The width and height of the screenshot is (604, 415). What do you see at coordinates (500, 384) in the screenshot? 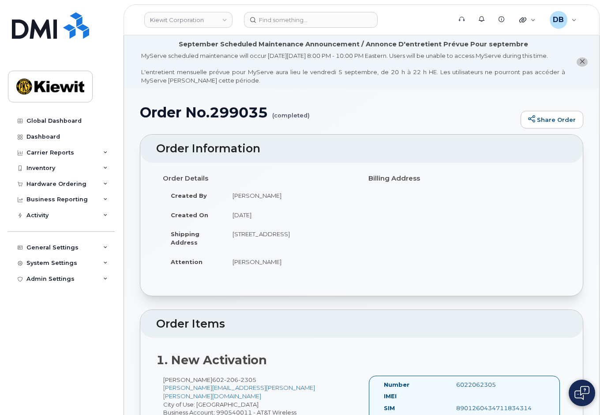
I see `div: 6022062305` at bounding box center [500, 384].